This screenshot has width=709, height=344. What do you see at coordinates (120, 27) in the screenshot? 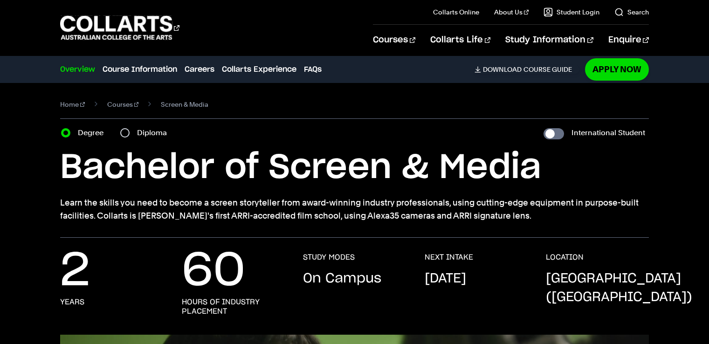
I see `div: Go to homepage` at bounding box center [120, 27].